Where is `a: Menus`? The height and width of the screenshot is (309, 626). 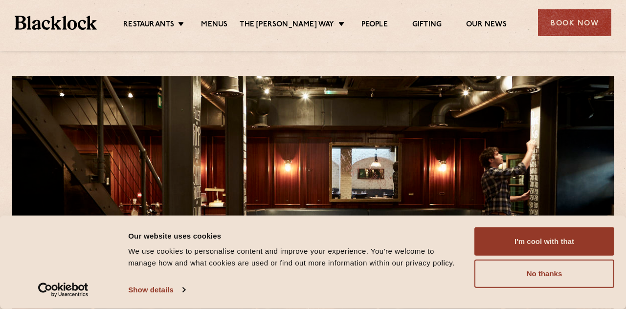
a: Menus is located at coordinates (214, 25).